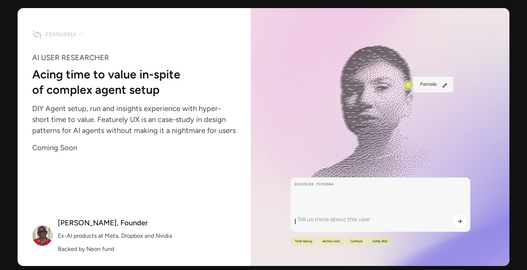 The image size is (527, 270). Describe the element at coordinates (134, 119) in the screenshot. I see `p: DIY Agent setup, run and insights experience with hyper-short time to value. Featurely UX is an c...` at that location.